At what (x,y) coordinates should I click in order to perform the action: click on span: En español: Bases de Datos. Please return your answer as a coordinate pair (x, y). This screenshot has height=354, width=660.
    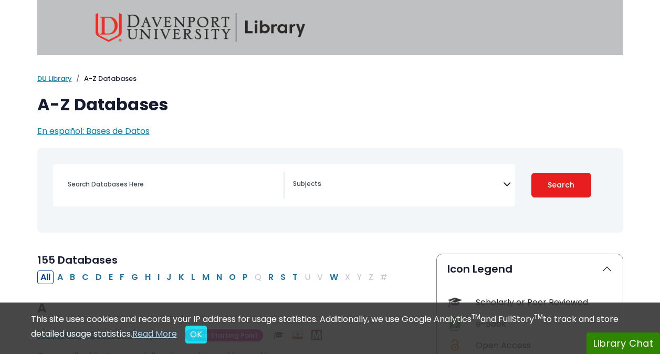
    Looking at the image, I should click on (93, 131).